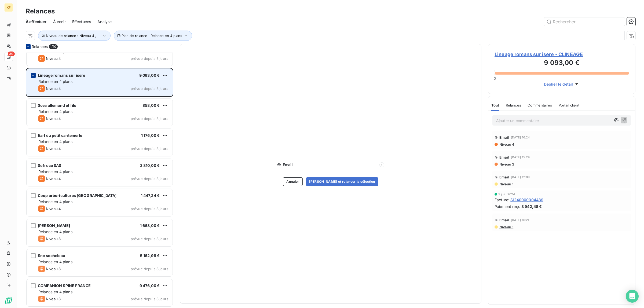 The image size is (644, 308). What do you see at coordinates (59, 22) in the screenshot?
I see `span: À venir` at bounding box center [59, 22].